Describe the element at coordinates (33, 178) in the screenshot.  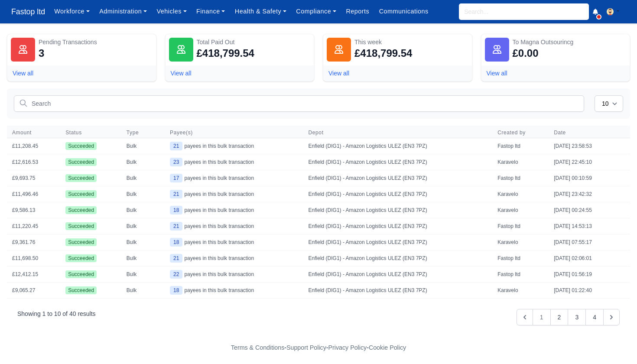
I see `td: £9,693.75` at that location.